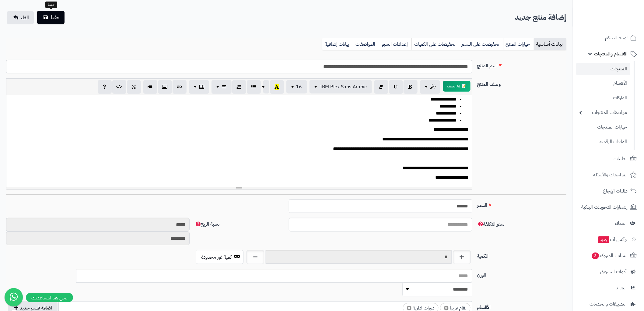 The height and width of the screenshot is (311, 644). Describe the element at coordinates (522, 306) in the screenshot. I see `label: الأقسام` at that location.